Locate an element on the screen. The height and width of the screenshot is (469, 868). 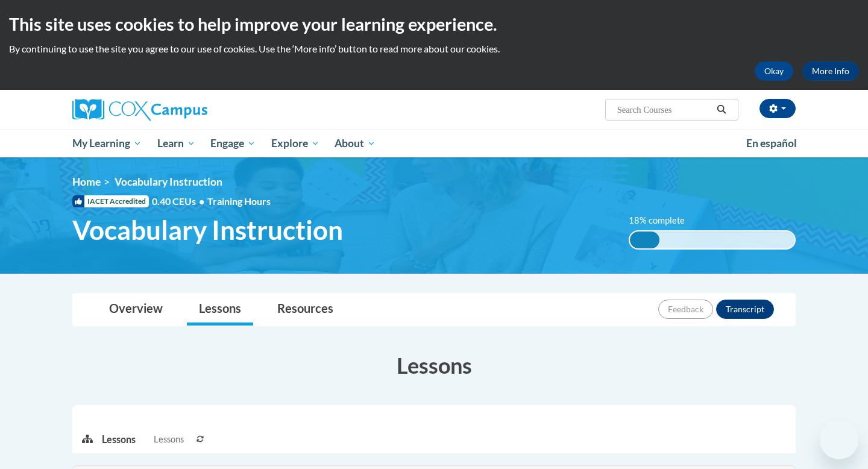
a: Resources is located at coordinates (305, 309).